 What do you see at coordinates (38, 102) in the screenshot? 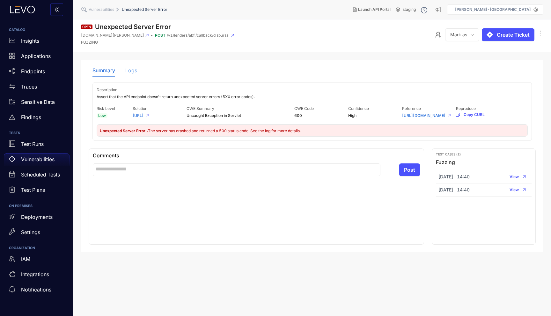
I see `p: Sensitive Data` at bounding box center [38, 102].